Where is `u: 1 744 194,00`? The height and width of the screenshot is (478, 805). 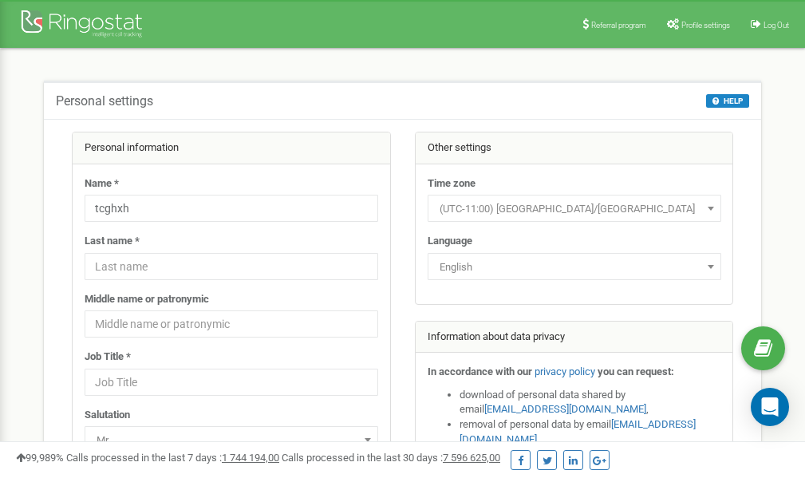 u: 1 744 194,00 is located at coordinates (250, 457).